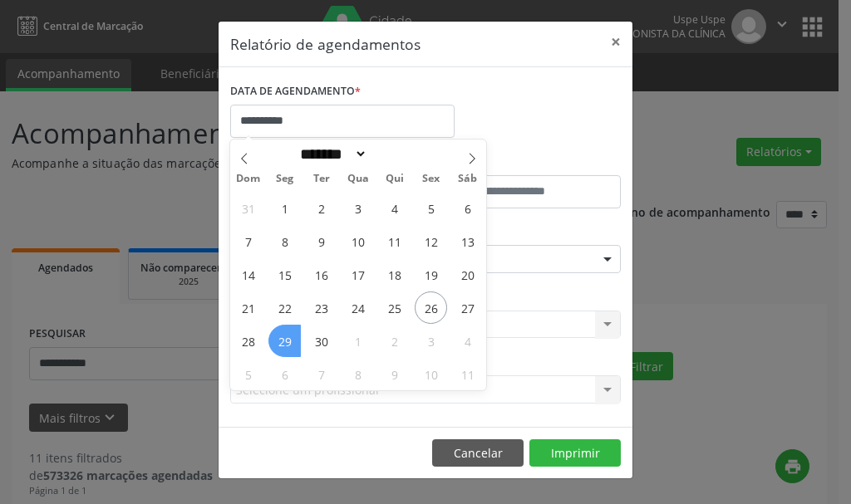  What do you see at coordinates (431, 274) in the screenshot?
I see `span: Setembro 19, 2025` at bounding box center [431, 274].